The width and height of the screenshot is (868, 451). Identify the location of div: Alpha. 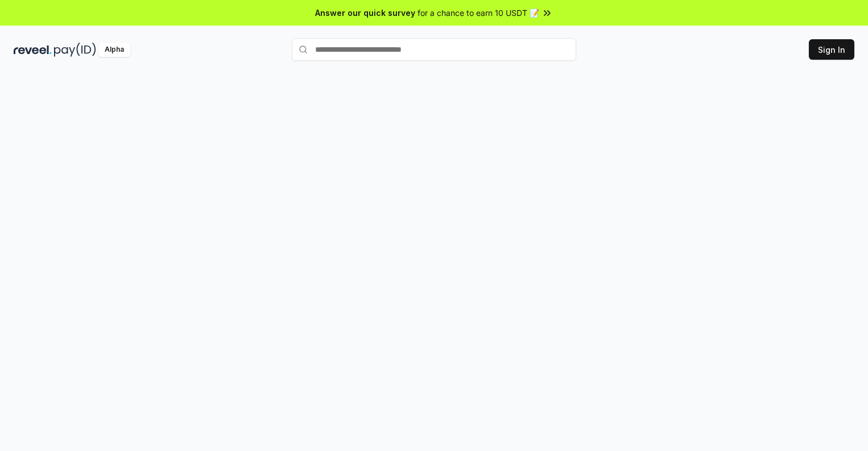
(114, 50).